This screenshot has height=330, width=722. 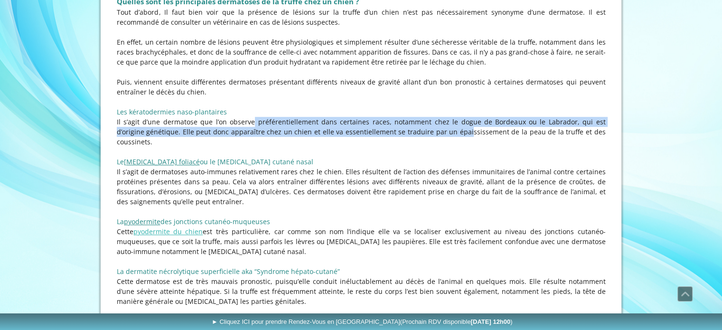 What do you see at coordinates (361, 187) in the screenshot?
I see `p: Il s’agit de dermatoses auto-immunes relativement rares chez le chien. Elles résultent de l’actio...` at bounding box center [361, 187].